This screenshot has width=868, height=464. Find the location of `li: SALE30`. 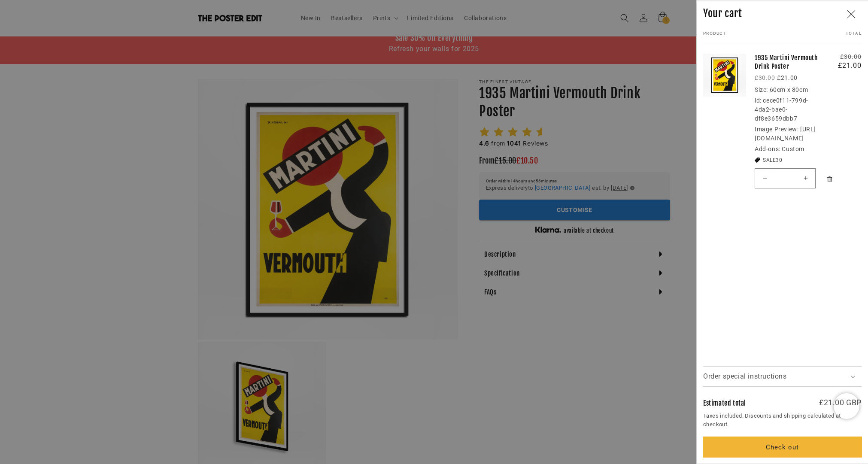

li: SALE30 is located at coordinates (789, 160).